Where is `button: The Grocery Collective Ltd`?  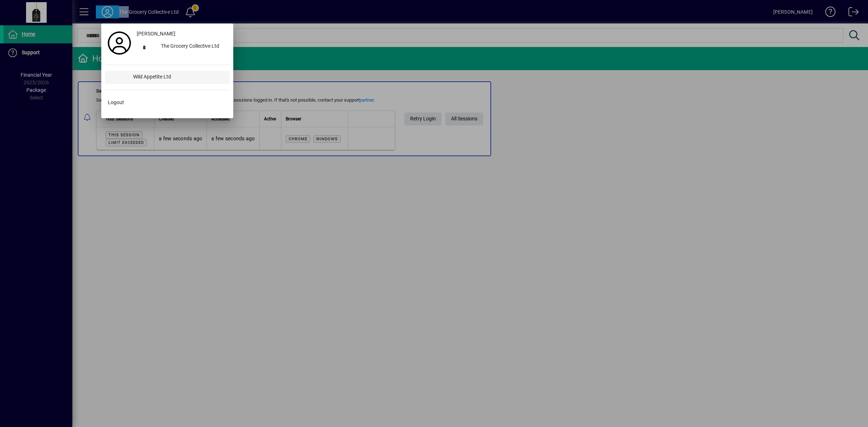
button: The Grocery Collective Ltd is located at coordinates (182, 47).